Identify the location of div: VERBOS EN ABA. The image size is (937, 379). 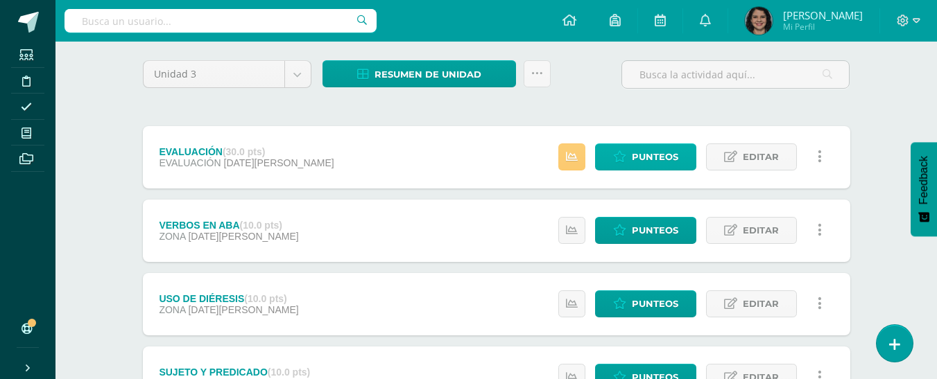
(228, 225).